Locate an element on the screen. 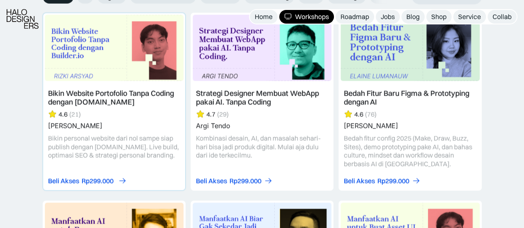 This screenshot has width=524, height=228. div: Workshops is located at coordinates (312, 17).